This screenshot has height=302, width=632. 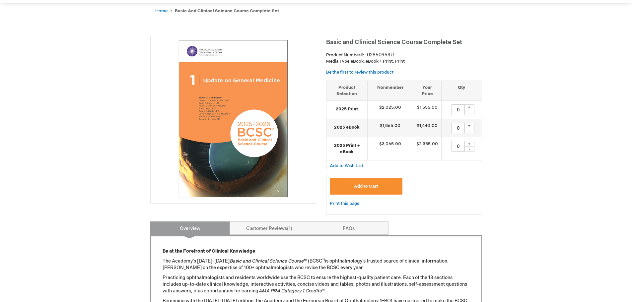 What do you see at coordinates (427, 149) in the screenshot?
I see `td: $2,355.00` at bounding box center [427, 149].